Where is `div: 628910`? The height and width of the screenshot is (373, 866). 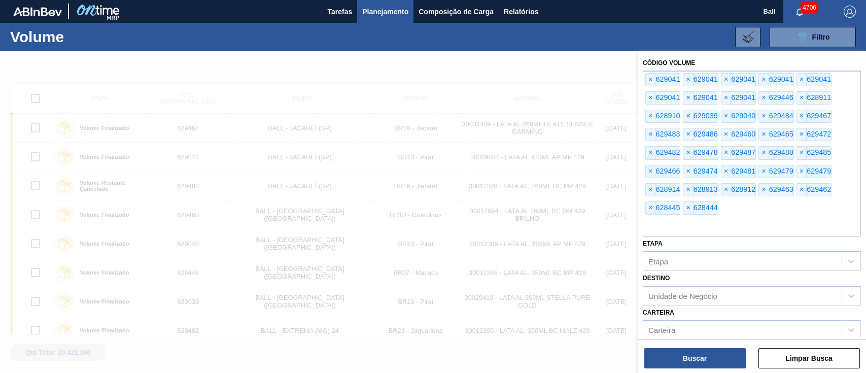
div: 628910 is located at coordinates (662, 116).